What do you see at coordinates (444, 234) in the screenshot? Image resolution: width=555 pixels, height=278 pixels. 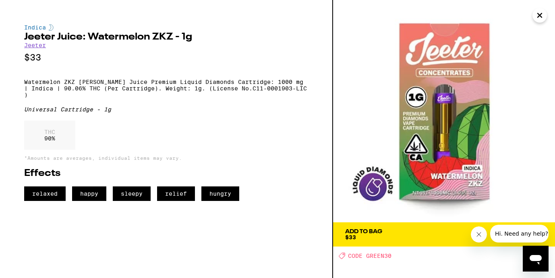 I see `button: Add To Bag$33` at bounding box center [444, 234].